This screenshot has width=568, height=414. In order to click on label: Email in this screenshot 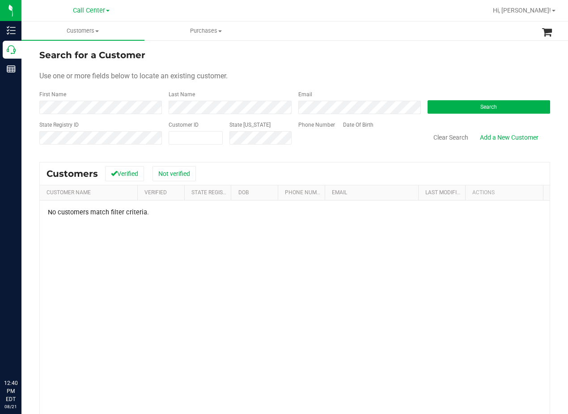, I will do `click(305, 94)`.